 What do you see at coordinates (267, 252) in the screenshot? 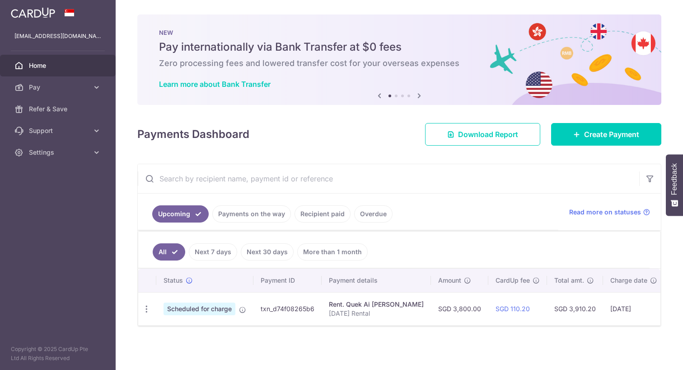
I see `a: Next 30 days` at bounding box center [267, 252].